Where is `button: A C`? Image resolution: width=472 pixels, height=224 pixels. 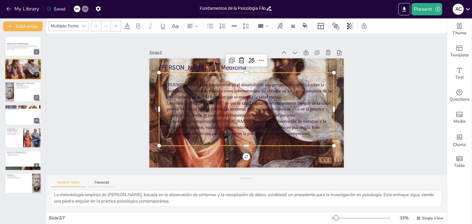
button: A C is located at coordinates (458, 9).